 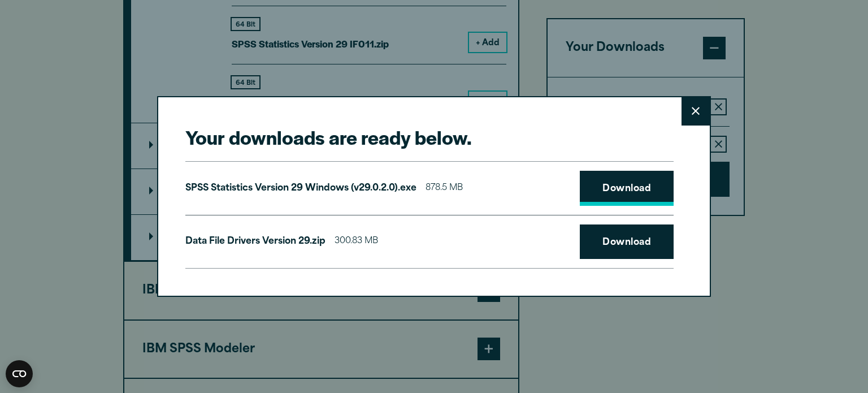 What do you see at coordinates (444, 188) in the screenshot?
I see `span: 878.5 MB` at bounding box center [444, 188].